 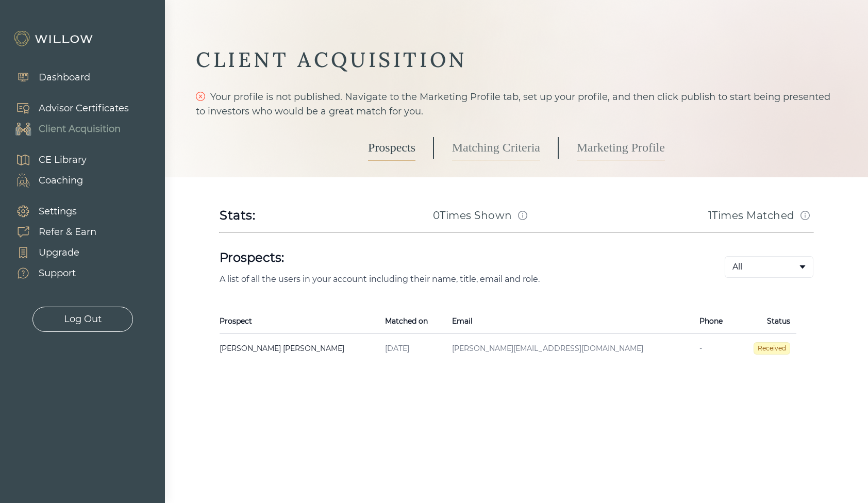 What do you see at coordinates (516, 104) in the screenshot?
I see `div: Your profile is not published. Navigate to the Marketing Profile tab, set up your profile, and th...` at bounding box center [516, 104].